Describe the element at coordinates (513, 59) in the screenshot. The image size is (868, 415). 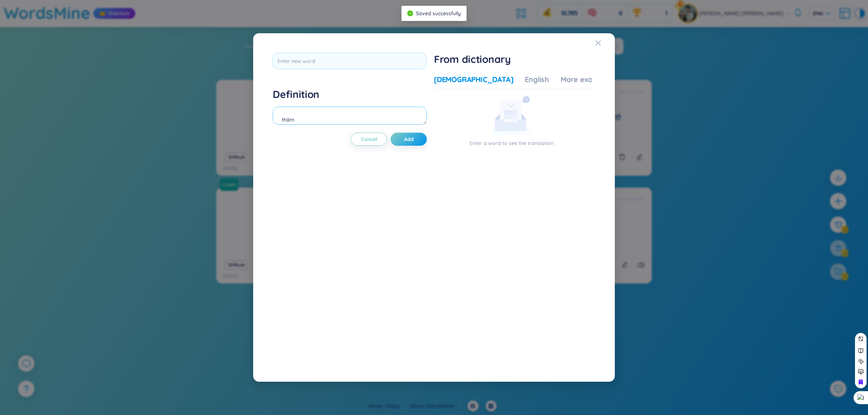
I see `h1: From dictionary` at that location.